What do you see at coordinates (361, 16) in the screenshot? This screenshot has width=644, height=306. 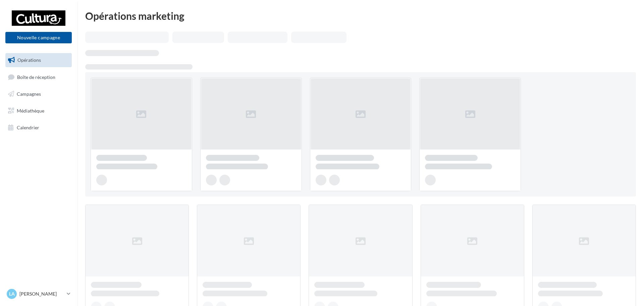 I see `div: Opérations marketing` at bounding box center [361, 16].